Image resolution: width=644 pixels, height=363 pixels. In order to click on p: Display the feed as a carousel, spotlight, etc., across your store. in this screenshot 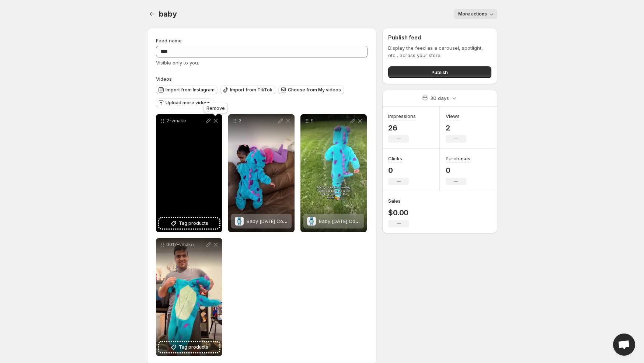, I will do `click(439, 52)`.